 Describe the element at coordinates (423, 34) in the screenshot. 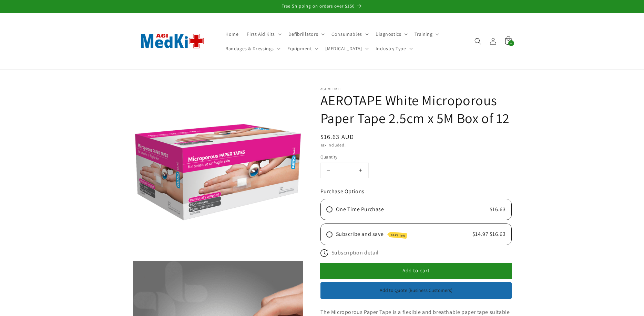

I see `span: Training` at that location.